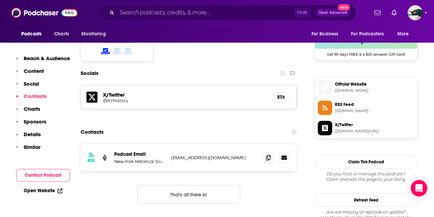  I want to click on h5: X/Twitter, so click(184, 94).